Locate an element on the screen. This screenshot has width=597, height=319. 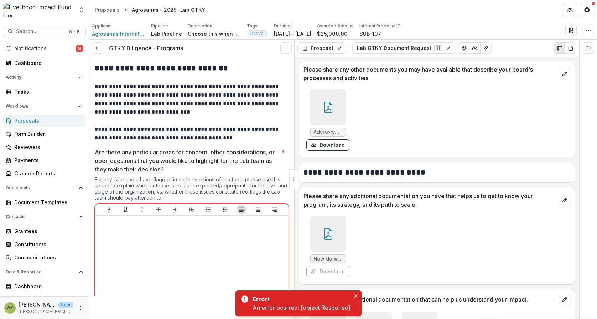
div: Anna Fairbairn is located at coordinates (10, 307).